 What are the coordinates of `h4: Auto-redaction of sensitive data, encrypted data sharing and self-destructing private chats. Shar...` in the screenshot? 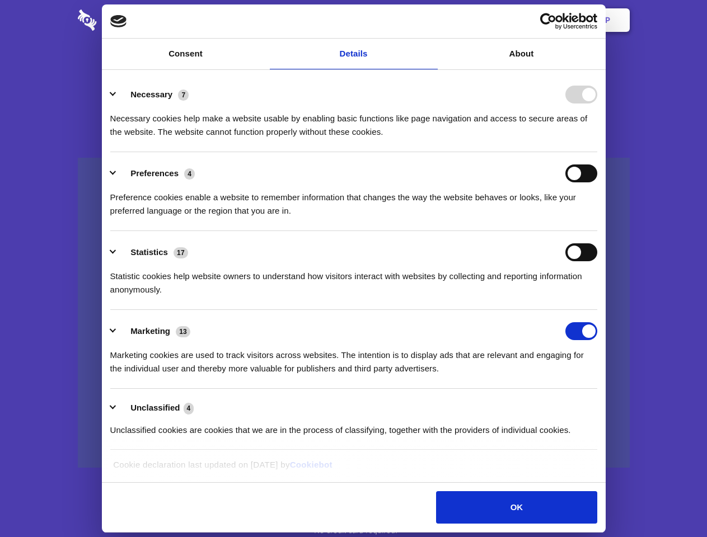 It's located at (354, 120).